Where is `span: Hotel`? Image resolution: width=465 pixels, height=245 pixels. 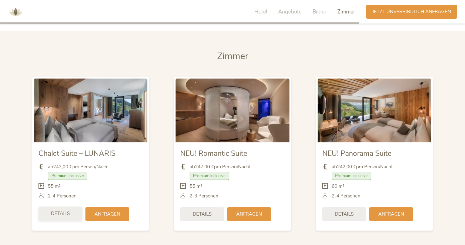 span: Hotel is located at coordinates (261, 12).